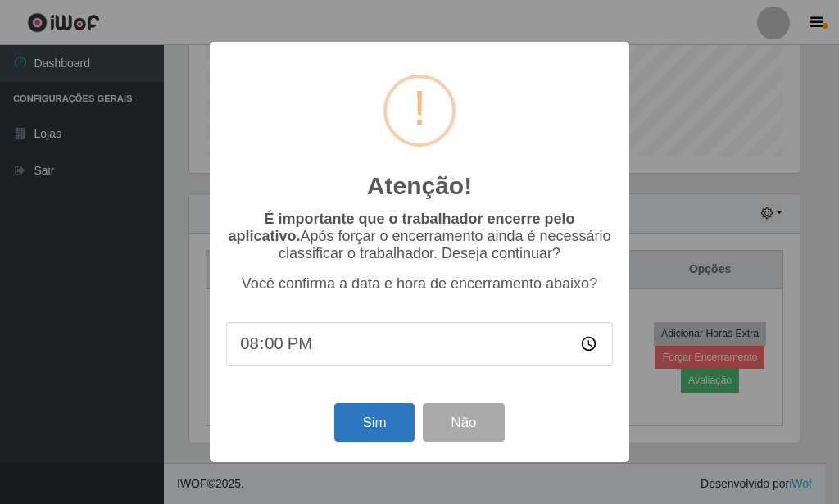 This screenshot has height=504, width=839. Describe the element at coordinates (463, 421) in the screenshot. I see `button: Não` at that location.